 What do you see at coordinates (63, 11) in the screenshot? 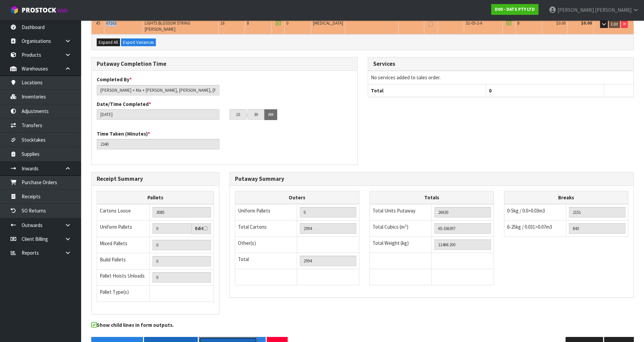
I see `small: WMS` at bounding box center [63, 11].